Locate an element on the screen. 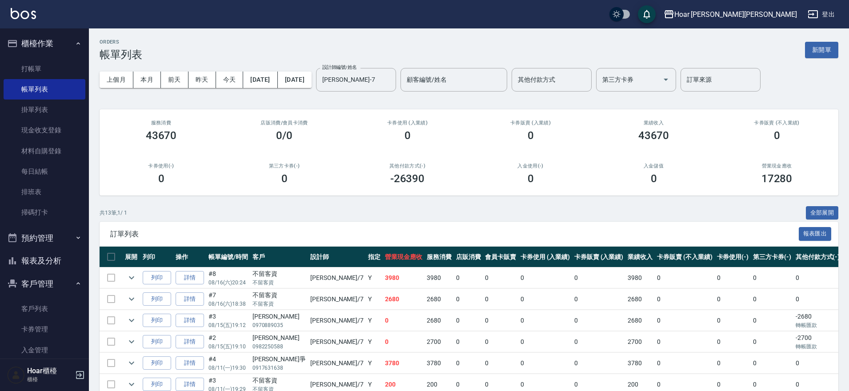  button: save is located at coordinates (647, 14).